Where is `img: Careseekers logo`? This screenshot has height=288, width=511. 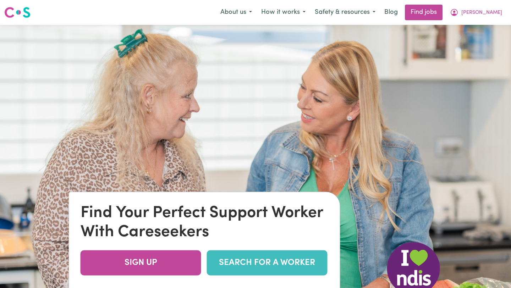 img: Careseekers logo is located at coordinates (17, 12).